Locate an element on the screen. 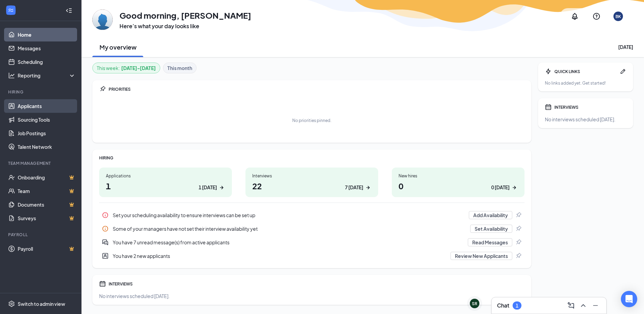 The width and height of the screenshot is (644, 314). svg: DoubleChatActive is located at coordinates (105, 242).